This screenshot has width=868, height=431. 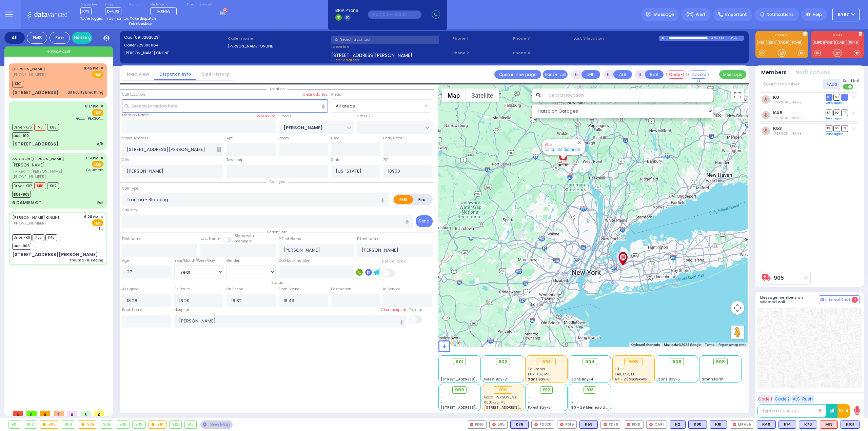 What do you see at coordinates (853, 43) in the screenshot?
I see `a: FD79` at bounding box center [853, 43].